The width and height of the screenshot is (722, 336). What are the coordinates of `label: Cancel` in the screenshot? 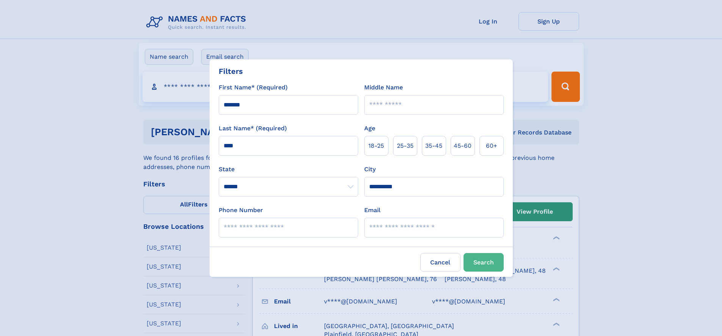 It's located at (440, 262).